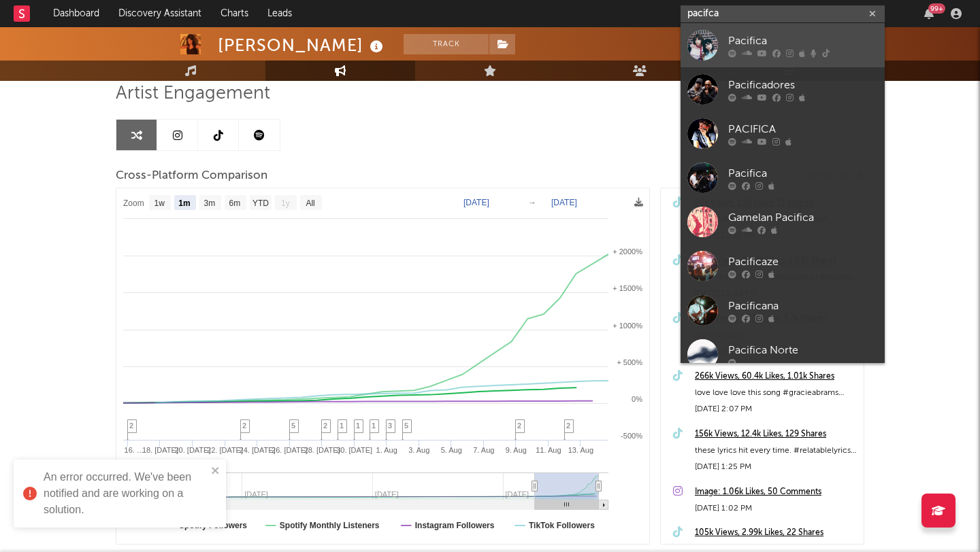  Describe the element at coordinates (419, 450) in the screenshot. I see `text: 3. Aug` at that location.